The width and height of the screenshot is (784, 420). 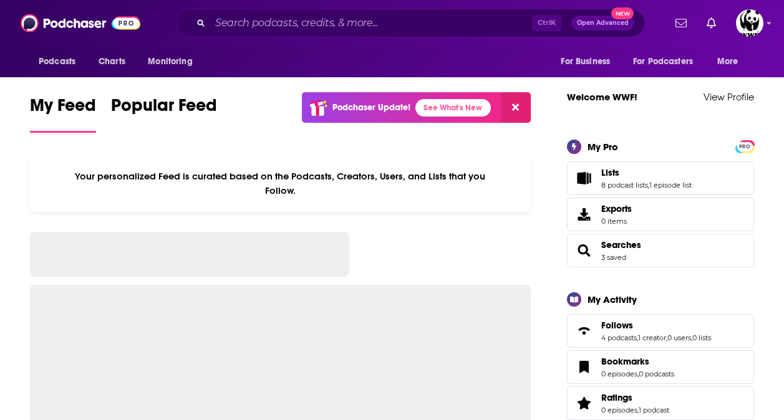 What do you see at coordinates (602, 97) in the screenshot?
I see `a: Welcome WWF!` at bounding box center [602, 97].